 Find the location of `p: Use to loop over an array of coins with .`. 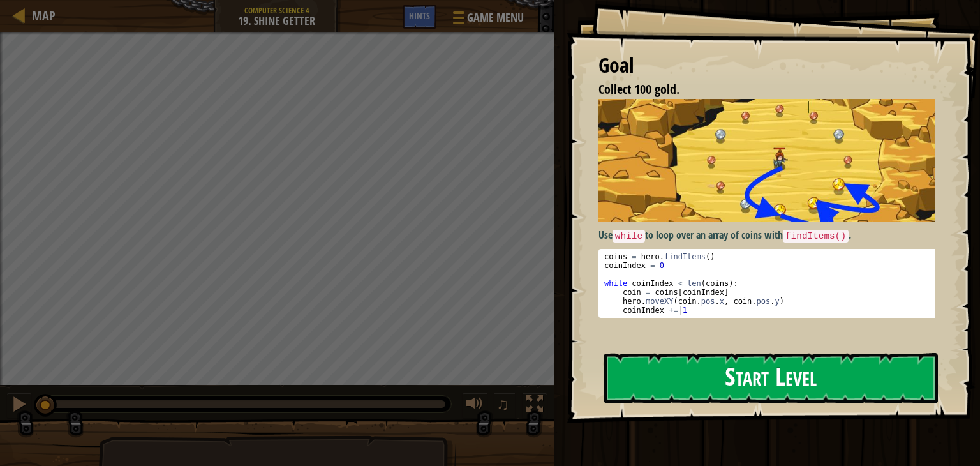

p: Use to loop over an array of coins with . is located at coordinates (771, 235).